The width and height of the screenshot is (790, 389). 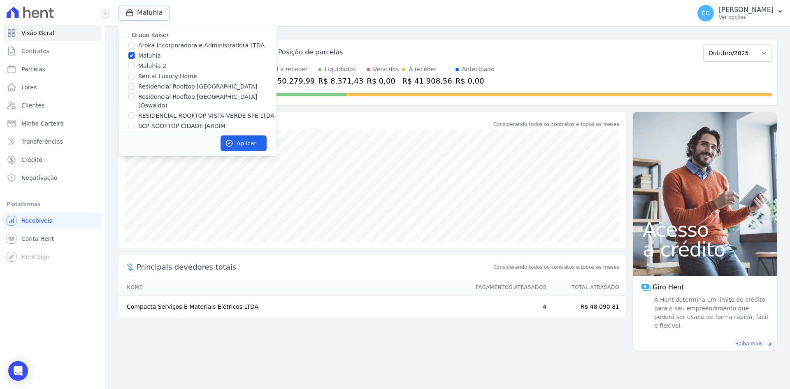 I want to click on label: Maluhia, so click(x=149, y=56).